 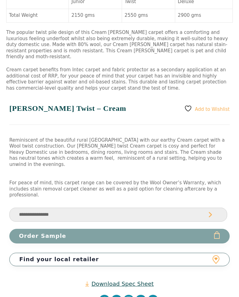 I want to click on td: 2550 gms, so click(x=148, y=16).